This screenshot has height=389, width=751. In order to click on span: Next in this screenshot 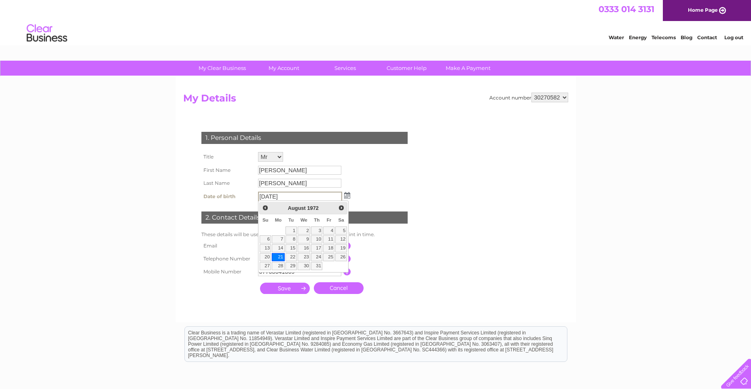, I will do `click(341, 208)`.